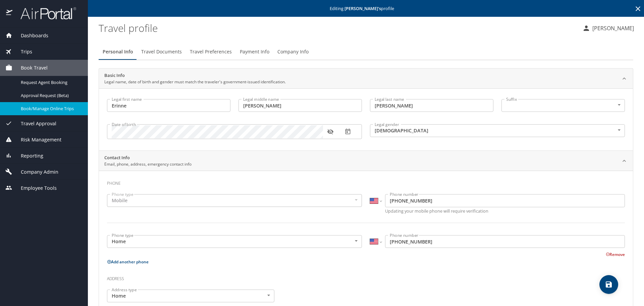 The image size is (644, 306). What do you see at coordinates (35, 188) in the screenshot?
I see `span: Employee Tools` at bounding box center [35, 188].